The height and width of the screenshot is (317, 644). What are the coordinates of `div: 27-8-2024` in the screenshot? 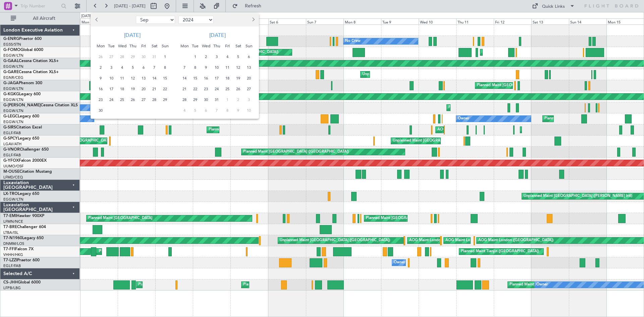 It's located at (111, 57).